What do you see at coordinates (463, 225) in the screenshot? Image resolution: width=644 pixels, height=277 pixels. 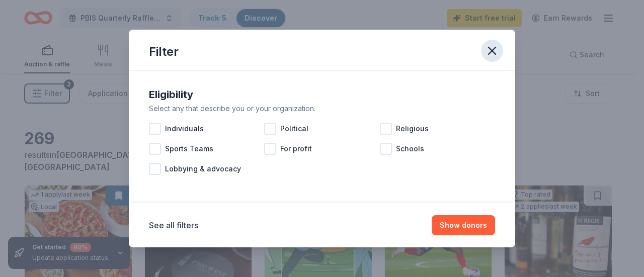 I see `button: Show donors` at bounding box center [463, 225].